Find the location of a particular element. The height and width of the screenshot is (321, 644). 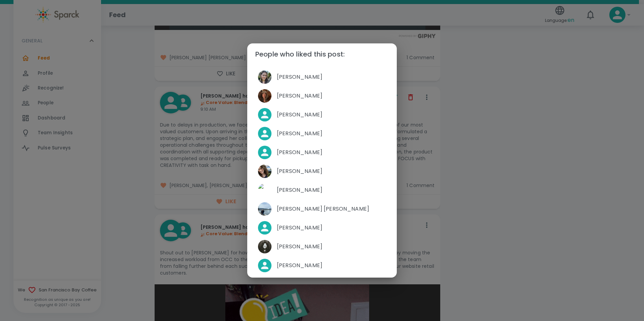

img: Picture of Angel Coloyan is located at coordinates (265, 247).